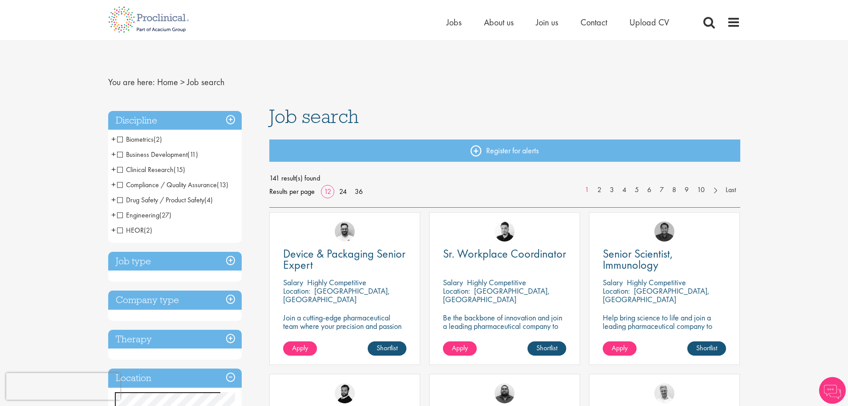 This screenshot has height=406, width=848. What do you see at coordinates (173, 184) in the screenshot?
I see `span: Compliance / Quality Assurance` at bounding box center [173, 184].